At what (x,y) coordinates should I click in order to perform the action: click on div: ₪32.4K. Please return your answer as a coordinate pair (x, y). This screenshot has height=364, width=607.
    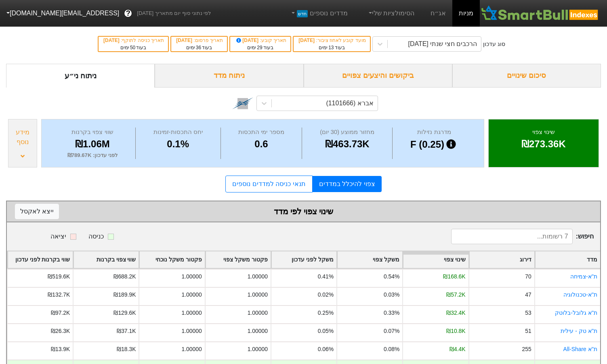
    Looking at the image, I should click on (456, 313).